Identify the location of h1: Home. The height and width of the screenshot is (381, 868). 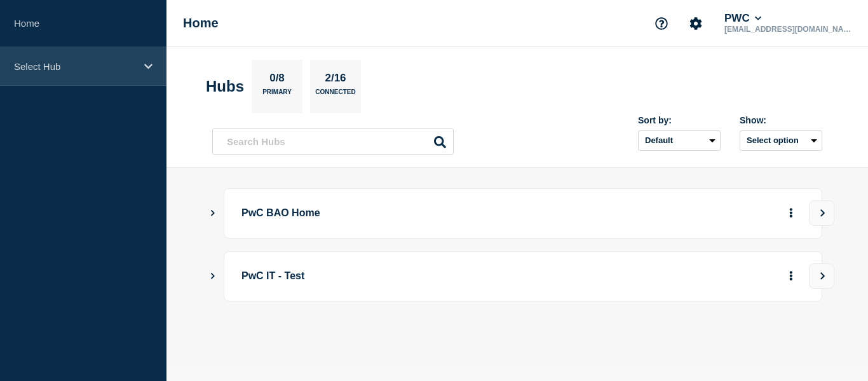
(201, 23).